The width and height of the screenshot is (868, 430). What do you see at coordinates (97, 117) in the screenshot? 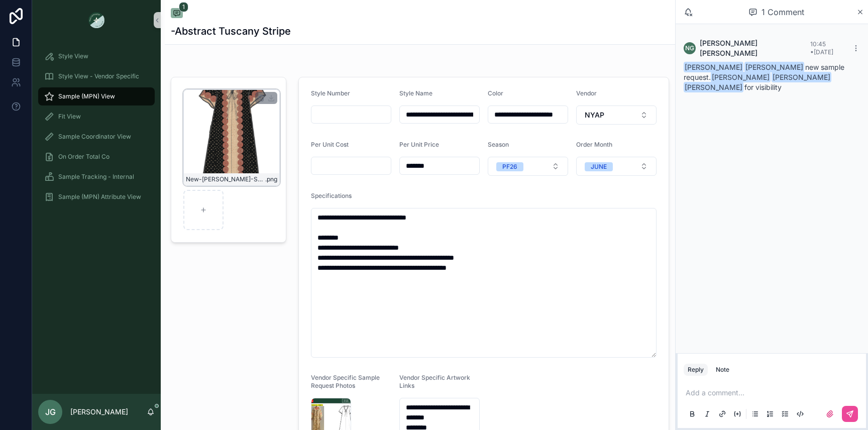
I see `a: Fit View` at bounding box center [97, 117].